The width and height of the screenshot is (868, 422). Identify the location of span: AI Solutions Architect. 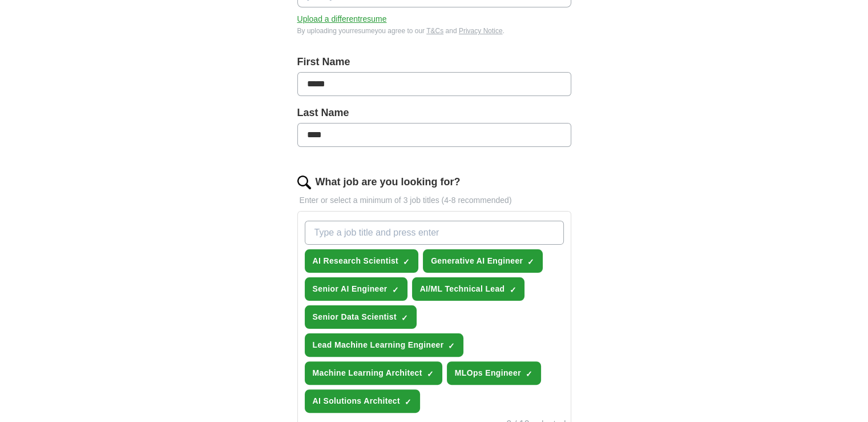
(356, 401).